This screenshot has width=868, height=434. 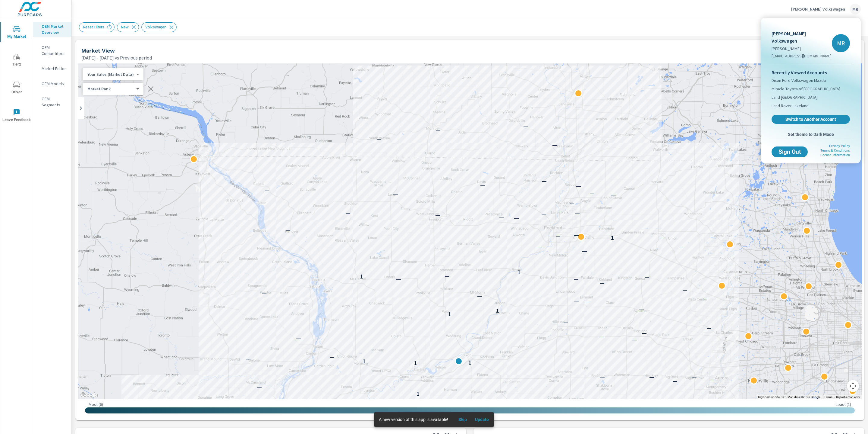 I want to click on span: Dixon Ford Volkswagen Mazda, so click(x=799, y=80).